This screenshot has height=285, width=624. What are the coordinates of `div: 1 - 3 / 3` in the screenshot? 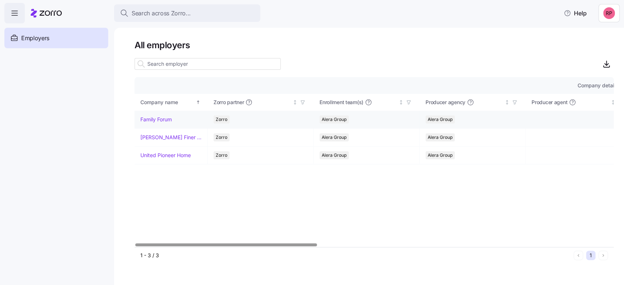 It's located at (355, 255).